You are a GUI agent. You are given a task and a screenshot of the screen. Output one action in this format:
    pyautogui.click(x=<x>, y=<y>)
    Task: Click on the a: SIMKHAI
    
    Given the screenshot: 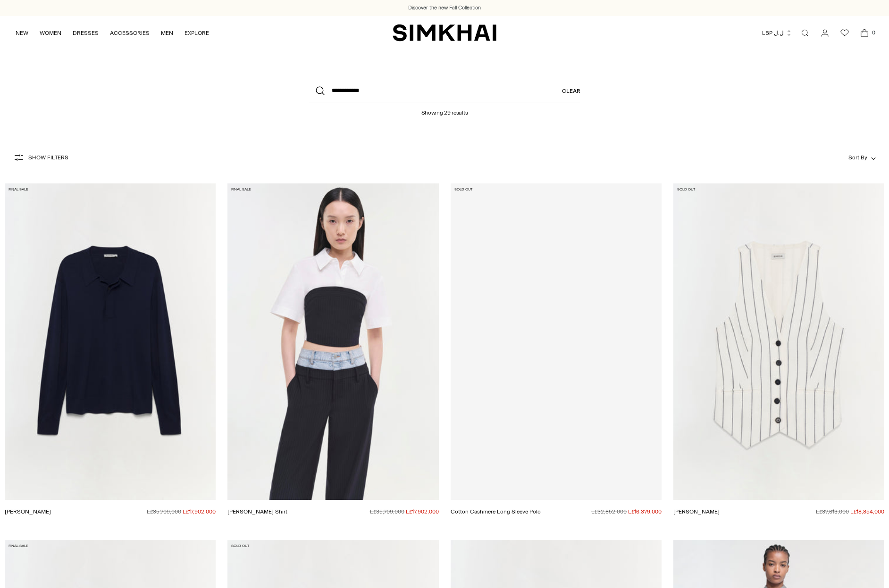 What is the action you would take?
    pyautogui.click(x=444, y=32)
    